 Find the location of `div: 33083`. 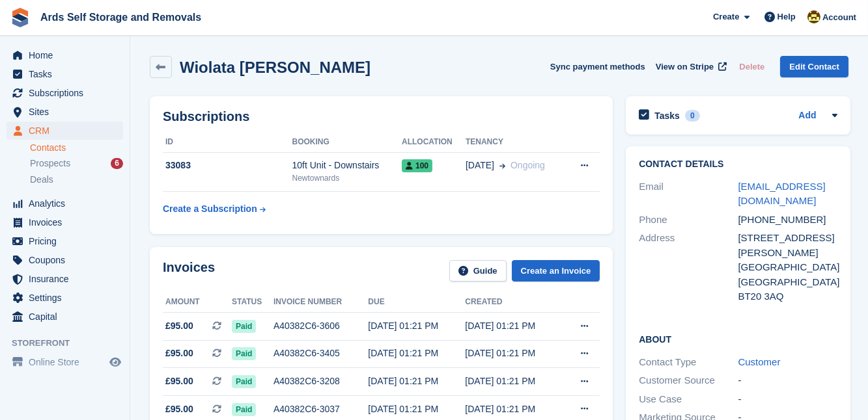

div: 33083 is located at coordinates (228, 166).